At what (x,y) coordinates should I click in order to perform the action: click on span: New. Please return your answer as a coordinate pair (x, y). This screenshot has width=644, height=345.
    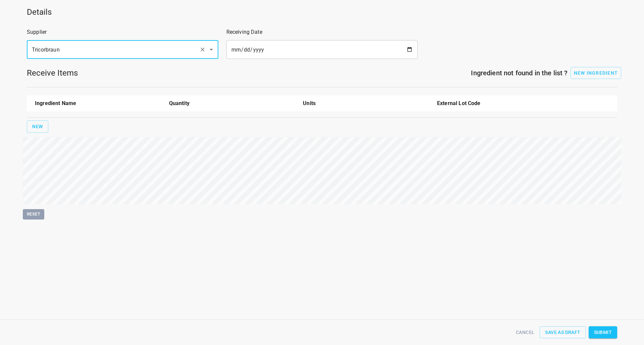
    Looking at the image, I should click on (38, 126).